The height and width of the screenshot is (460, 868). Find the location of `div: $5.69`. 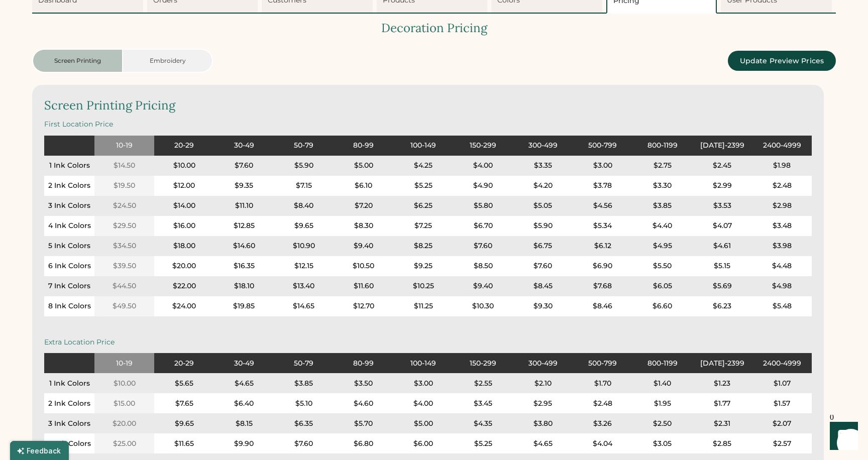

div: $5.69 is located at coordinates (722, 286).